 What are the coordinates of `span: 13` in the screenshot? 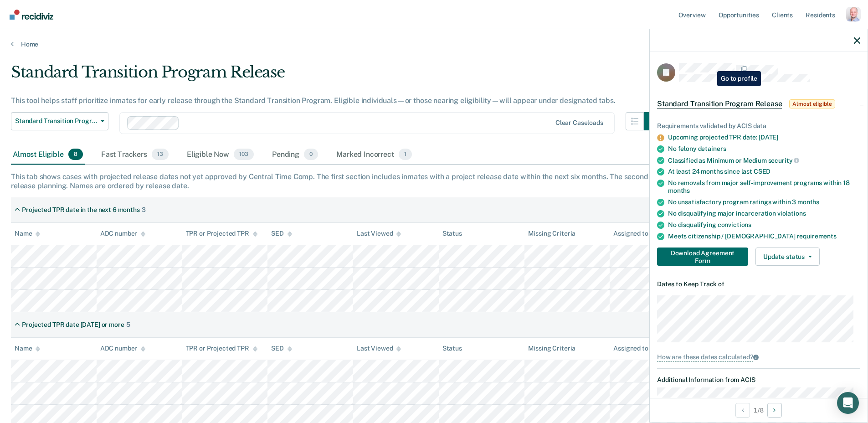 It's located at (160, 154).